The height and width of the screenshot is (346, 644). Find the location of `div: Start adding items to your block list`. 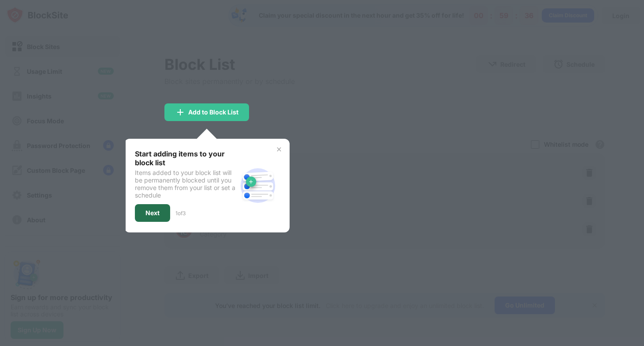

div: Start adding items to your block list is located at coordinates (186, 158).